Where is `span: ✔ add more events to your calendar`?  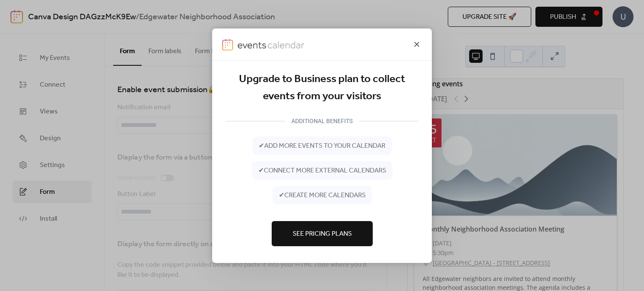 span: ✔ add more events to your calendar is located at coordinates (322, 146).